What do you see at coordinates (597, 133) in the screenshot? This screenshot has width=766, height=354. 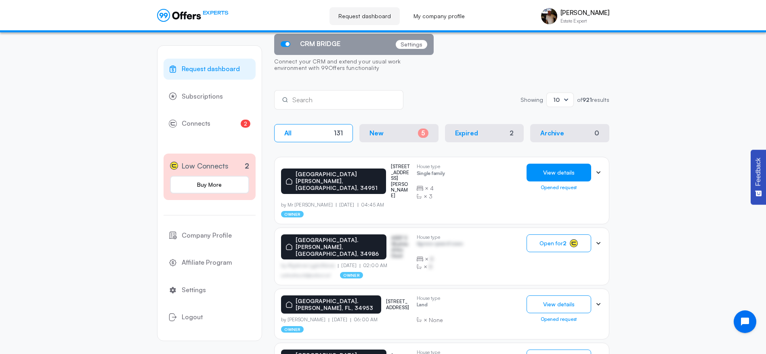 I see `div: 0` at bounding box center [597, 133].